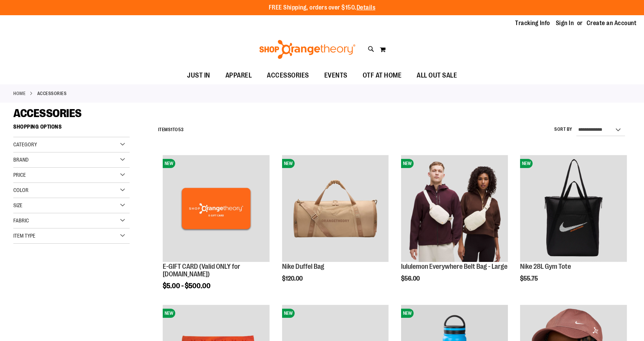 The width and height of the screenshot is (644, 341). Describe the element at coordinates (18, 205) in the screenshot. I see `span: Size` at that location.